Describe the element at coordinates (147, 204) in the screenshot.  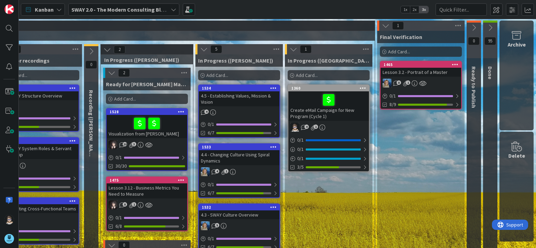
I see `a: 1475Lesson 3.12 - Business Metrics You Need to MeasureBN0/16/8` at that location.